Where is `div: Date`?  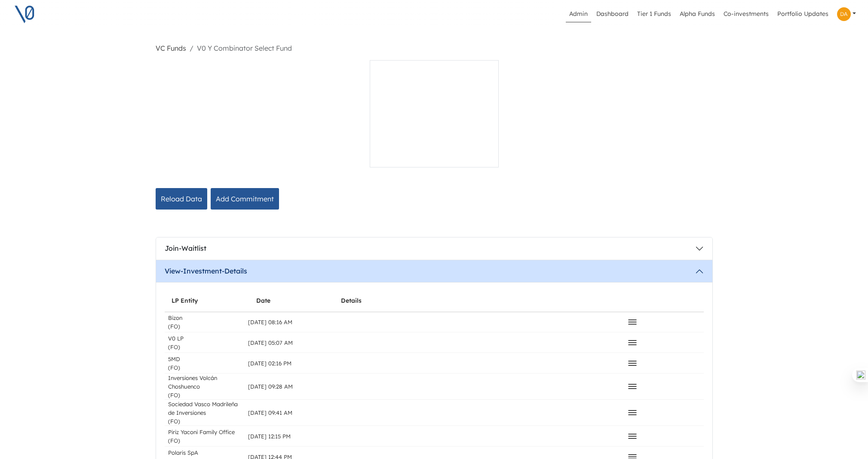
div: Date is located at coordinates (263, 300).